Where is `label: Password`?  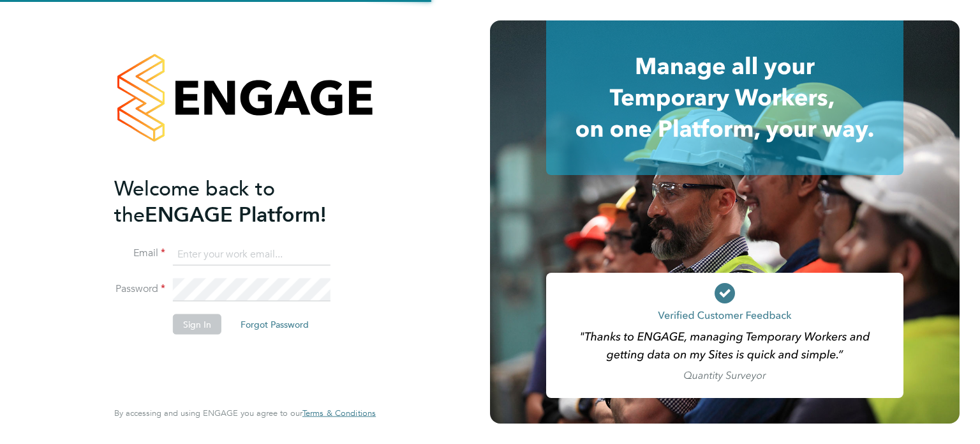 label: Password is located at coordinates (140, 289).